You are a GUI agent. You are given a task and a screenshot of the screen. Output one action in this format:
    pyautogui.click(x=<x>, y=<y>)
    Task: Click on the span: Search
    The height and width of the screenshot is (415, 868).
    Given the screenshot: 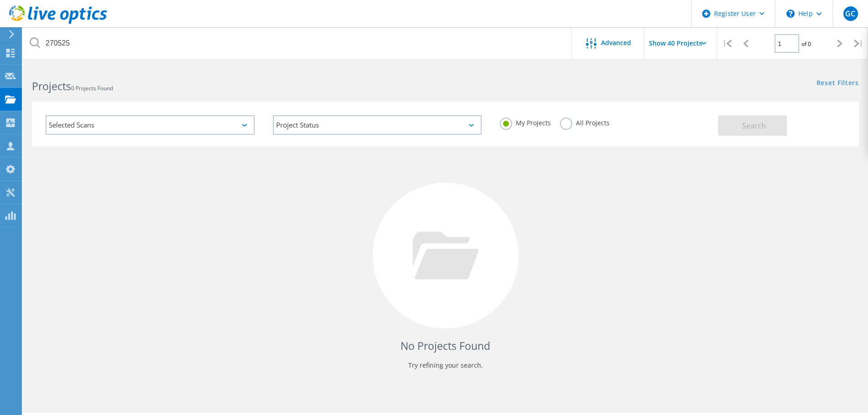 What is the action you would take?
    pyautogui.click(x=754, y=126)
    